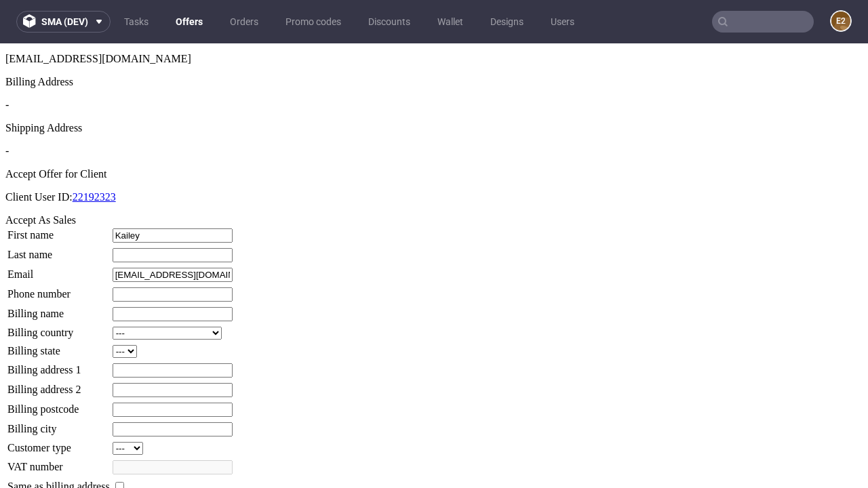  Describe the element at coordinates (58, 424) in the screenshot. I see `td: VAT number` at that location.